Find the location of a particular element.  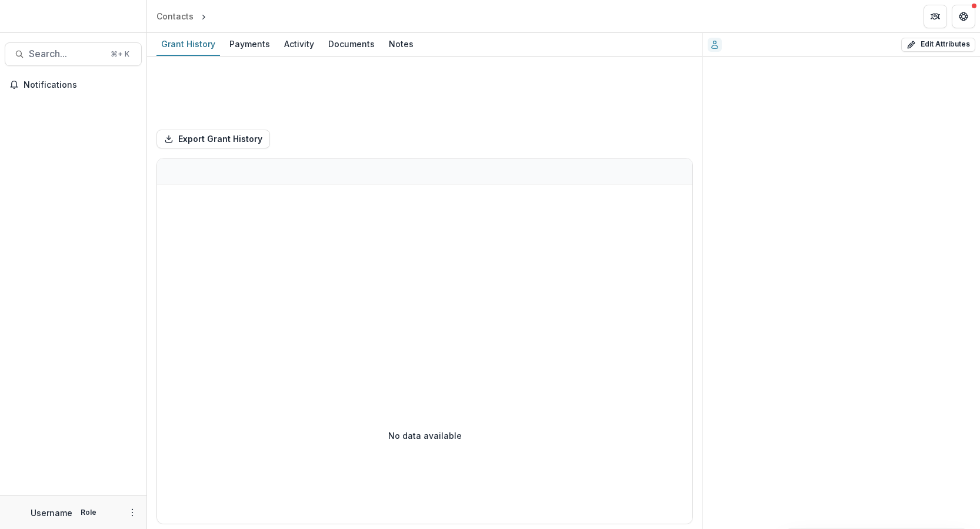

button: Partners is located at coordinates (935, 17).